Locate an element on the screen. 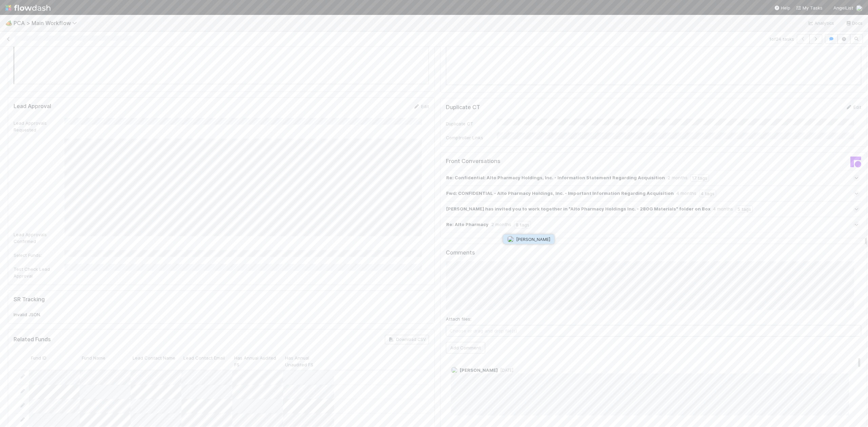 The height and width of the screenshot is (427, 868). strong: Fwd: CONFIDENTIAL - Alto Pharmacy Holdings, Inc. - Important Information Regarding Acquisition is located at coordinates (559, 193).